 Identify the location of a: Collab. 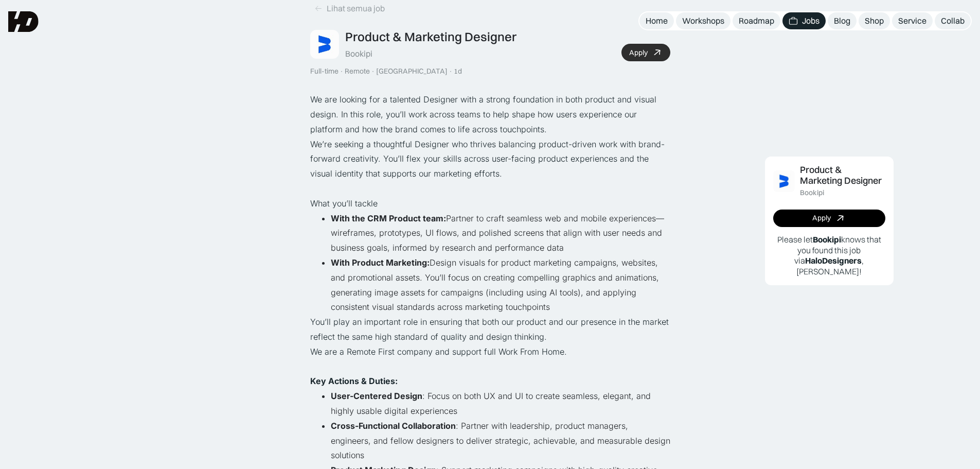
(953, 21).